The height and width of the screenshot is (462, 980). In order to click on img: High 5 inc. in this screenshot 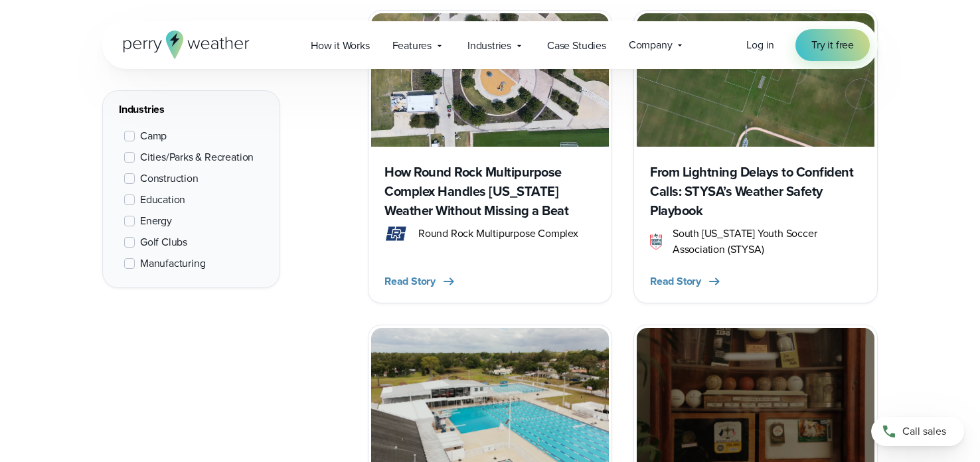, I will do `click(490, 394)`.